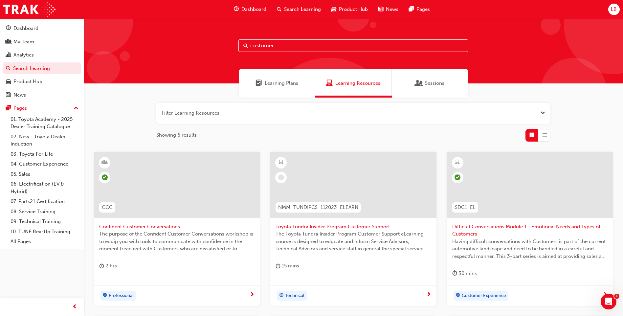 This screenshot has height=316, width=623. What do you see at coordinates (44, 232) in the screenshot?
I see `a: 10. TUNE Rev-Up Training` at bounding box center [44, 232].